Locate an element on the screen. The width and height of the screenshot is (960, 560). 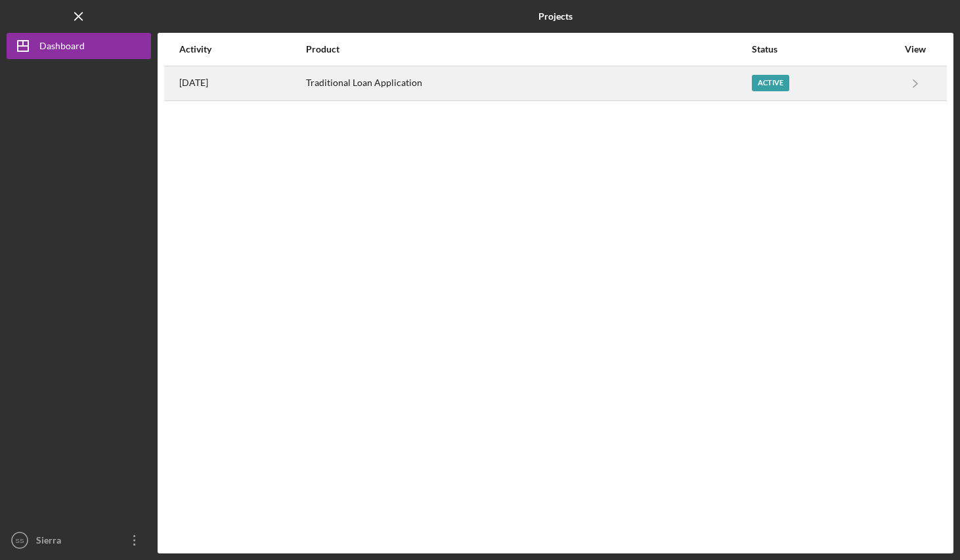
b: Projects is located at coordinates (555, 16).